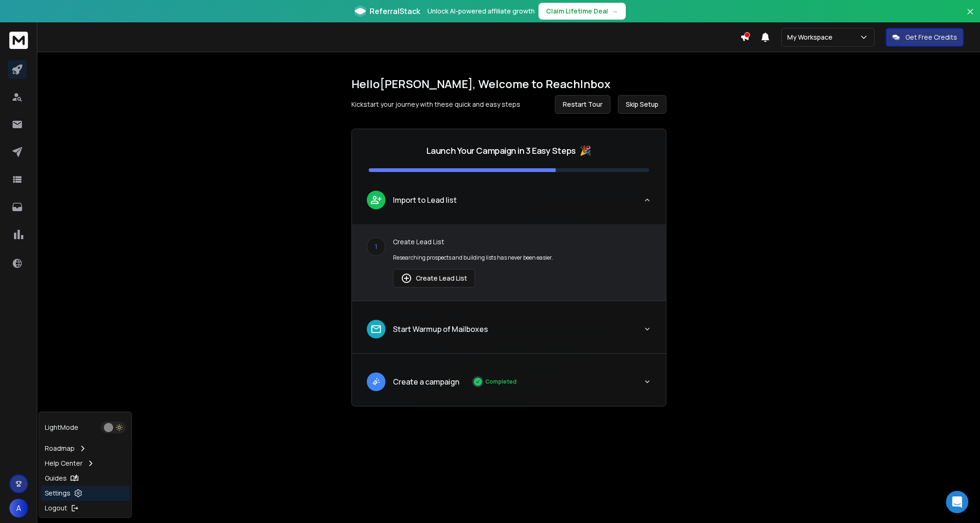  I want to click on span: ReferralStack, so click(395, 12).